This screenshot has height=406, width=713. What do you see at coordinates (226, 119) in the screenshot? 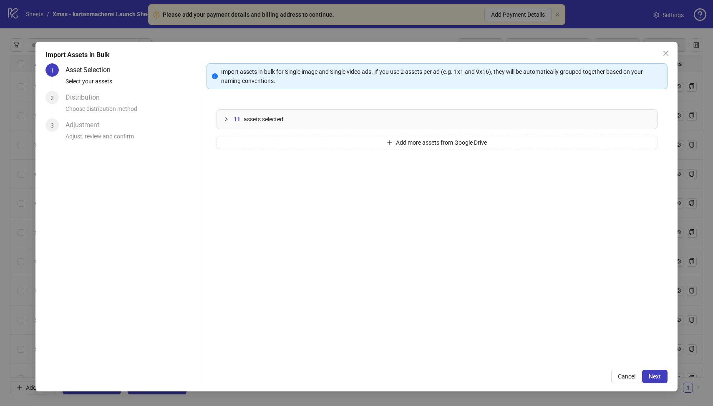
I see `span: collapsed` at bounding box center [226, 119].